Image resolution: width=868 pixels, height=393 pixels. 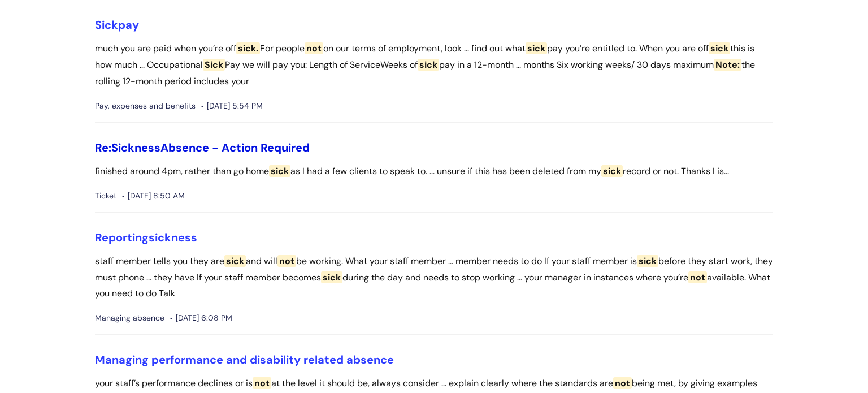 What do you see at coordinates (434, 65) in the screenshot?
I see `p: much you are paid when you’re off For people on our terms of employment, look ... find out what p...` at bounding box center [434, 65].